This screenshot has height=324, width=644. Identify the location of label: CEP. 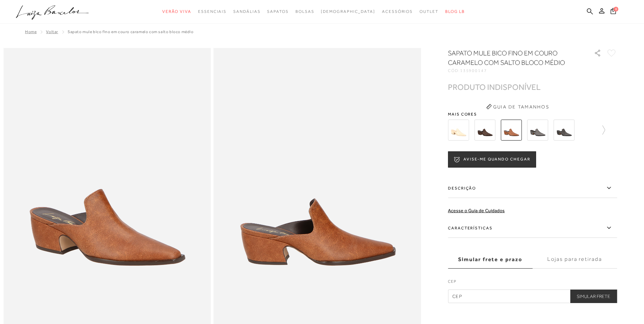
(533, 283).